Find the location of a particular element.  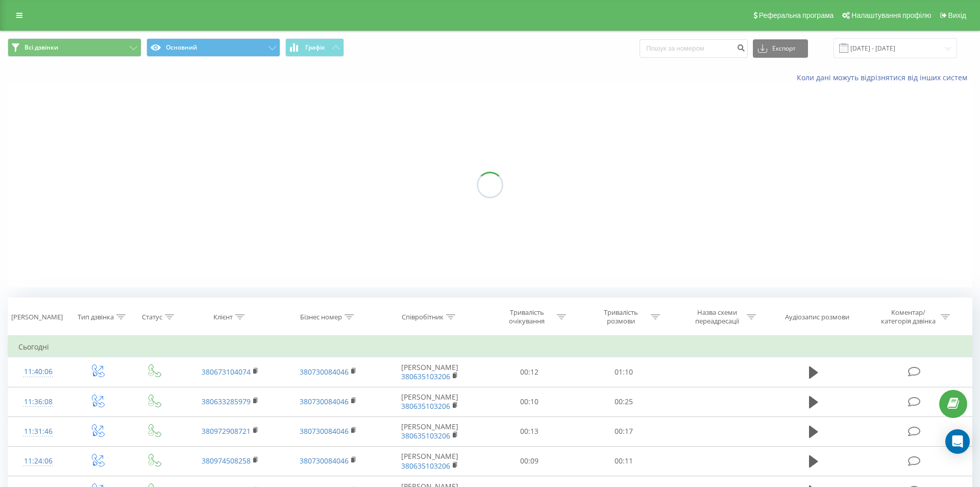

span: Всі дзвінки is located at coordinates (42, 48).